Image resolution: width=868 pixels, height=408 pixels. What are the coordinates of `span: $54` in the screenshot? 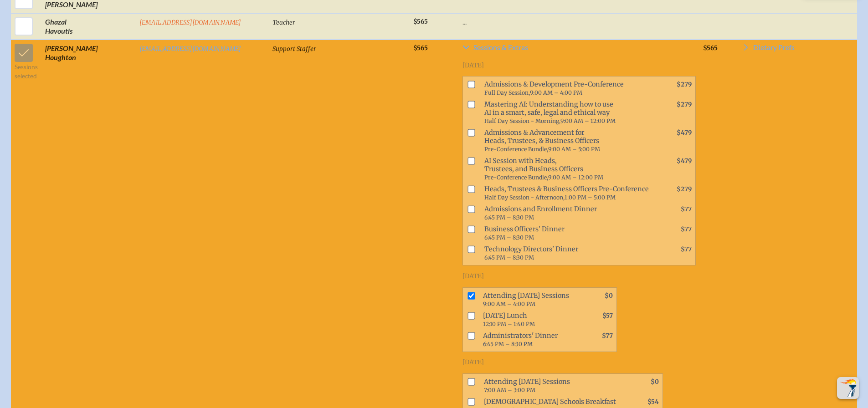 It's located at (653, 402).